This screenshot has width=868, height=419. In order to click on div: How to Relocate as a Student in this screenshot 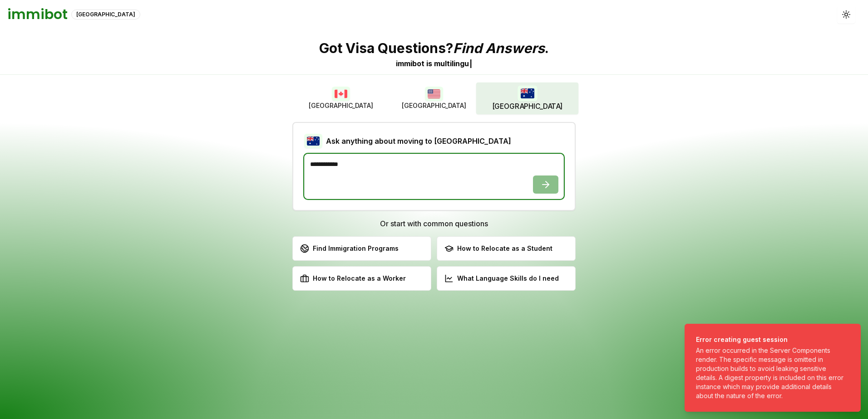, I will do `click(498, 249)`.